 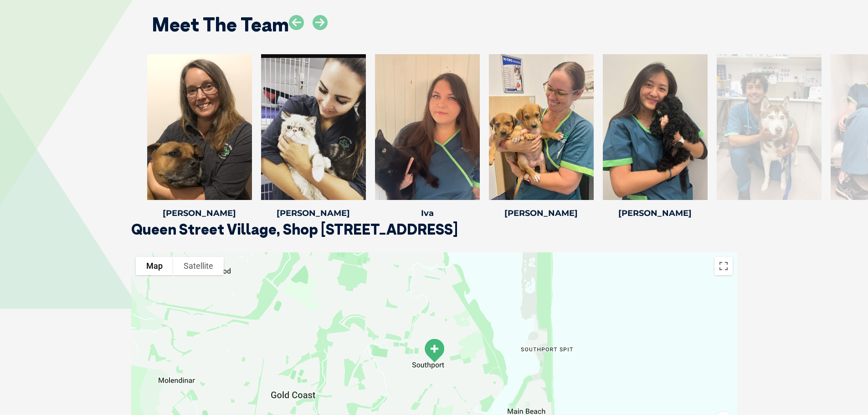 I want to click on button: Show street map, so click(x=154, y=266).